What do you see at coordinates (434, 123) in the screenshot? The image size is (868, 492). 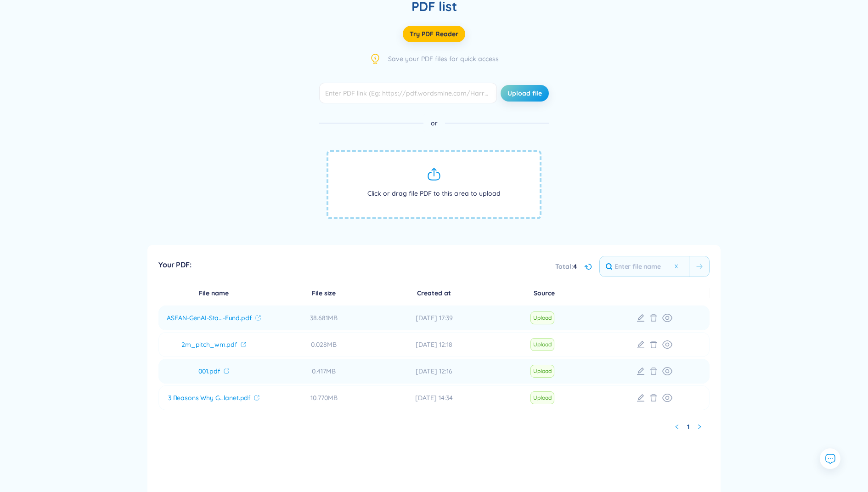 I see `span: or` at bounding box center [434, 123].